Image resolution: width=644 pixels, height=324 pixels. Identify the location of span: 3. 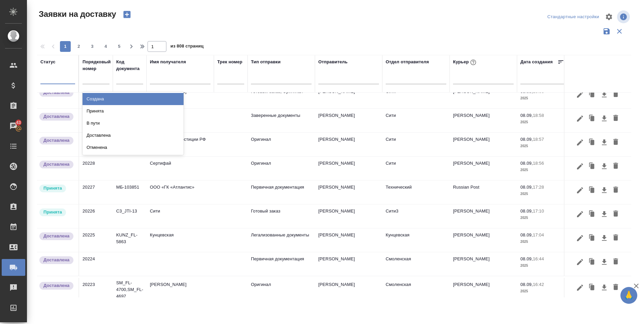
(92, 47).